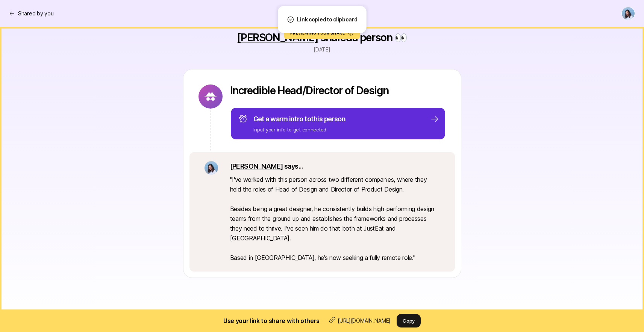 Image resolution: width=644 pixels, height=332 pixels. Describe the element at coordinates (271, 320) in the screenshot. I see `h2: Use your link to share with others` at that location.